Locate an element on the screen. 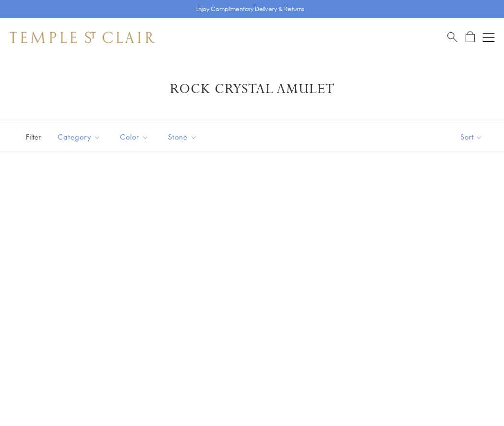  h1: Rock Crystal Amulet is located at coordinates (252, 89).